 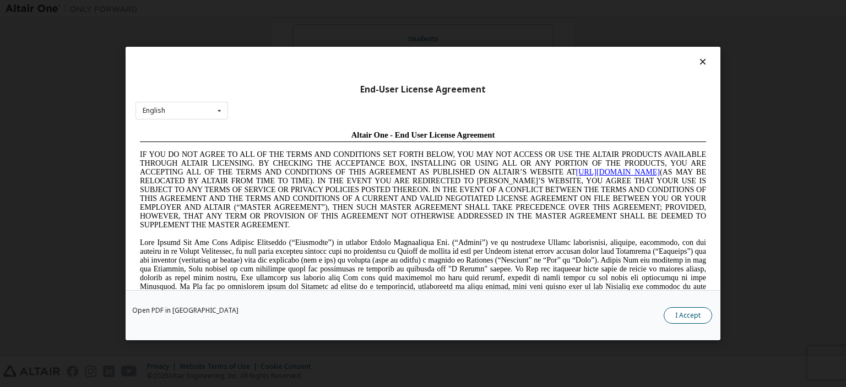 I want to click on span: Lore Ipsumd Sit Ame Cons Adipisc Elitseddo (“Eiusmodte”) in utlabor Etdolo Magnaaliqua Eni. (“Adm..., so click(x=288, y=152).